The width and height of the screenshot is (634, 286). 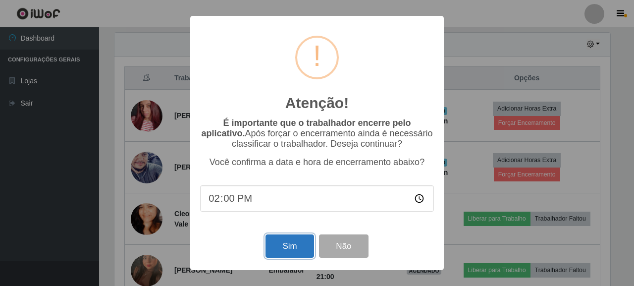 I want to click on p: Você confirma a data e hora de encerramento abaixo?, so click(x=317, y=162).